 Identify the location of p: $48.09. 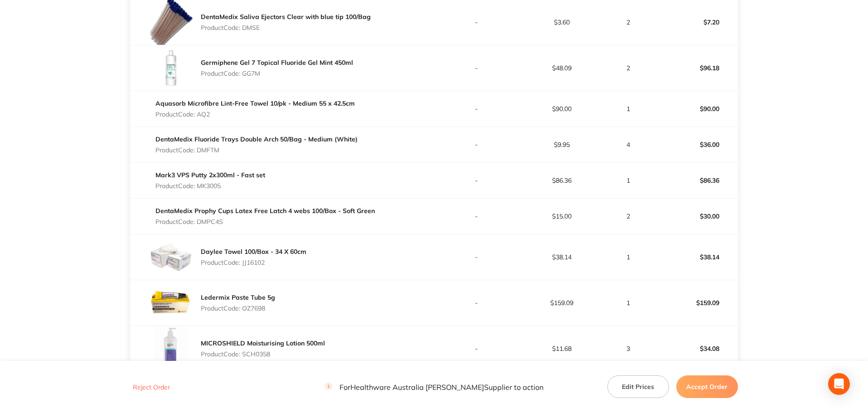
(562, 68).